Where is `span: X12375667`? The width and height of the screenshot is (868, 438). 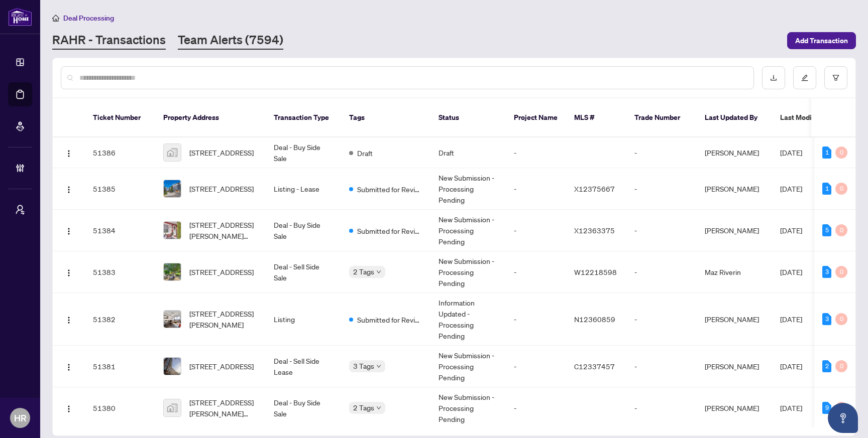
span: X12375667 is located at coordinates (594, 189).